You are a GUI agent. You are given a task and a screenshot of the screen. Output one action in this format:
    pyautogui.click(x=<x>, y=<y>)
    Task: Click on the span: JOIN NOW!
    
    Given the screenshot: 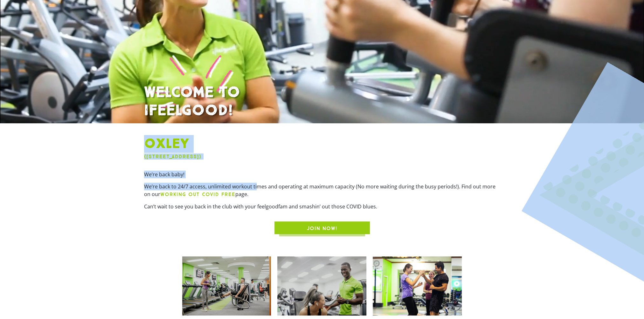 What is the action you would take?
    pyautogui.click(x=322, y=228)
    